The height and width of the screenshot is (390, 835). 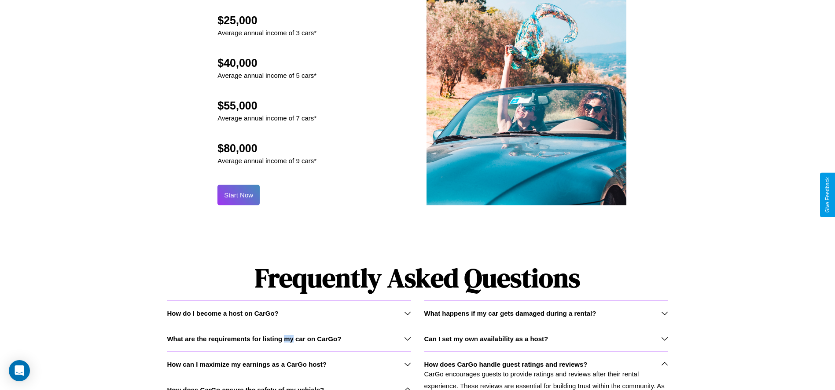 I want to click on h2: $55,000, so click(x=267, y=106).